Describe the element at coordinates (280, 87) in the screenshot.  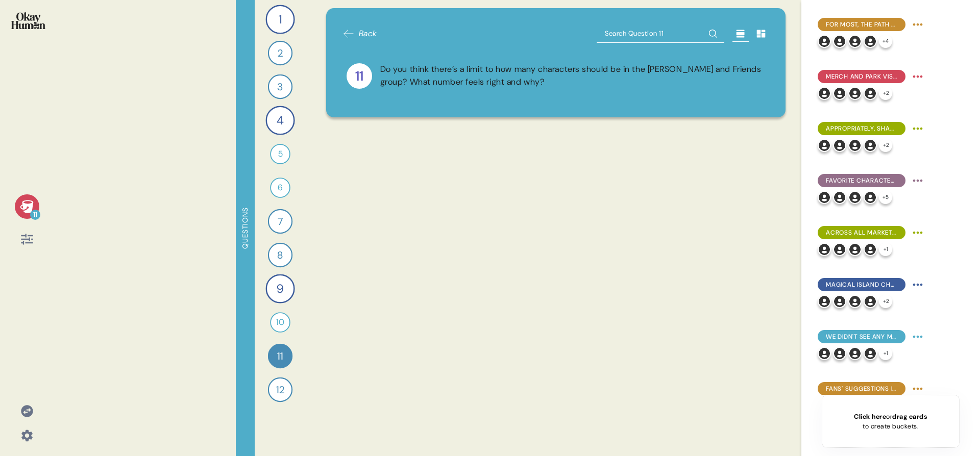
I see `div: 3` at that location.